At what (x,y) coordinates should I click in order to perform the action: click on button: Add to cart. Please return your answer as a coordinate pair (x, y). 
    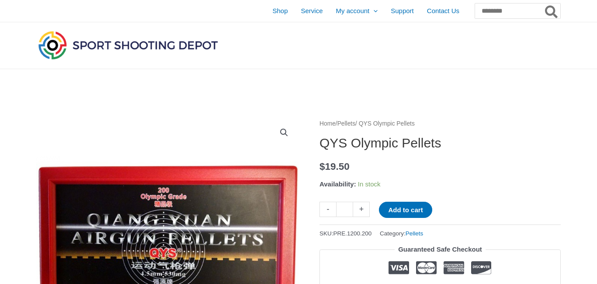
    Looking at the image, I should click on (405, 210).